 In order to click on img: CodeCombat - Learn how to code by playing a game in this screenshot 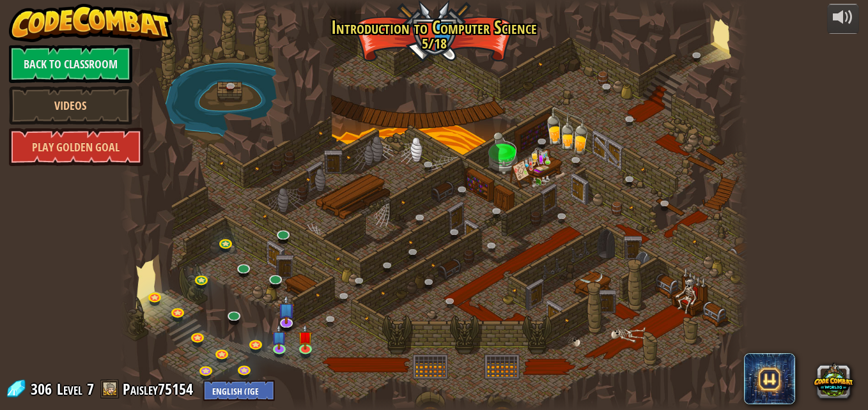, I will do `click(91, 23)`.